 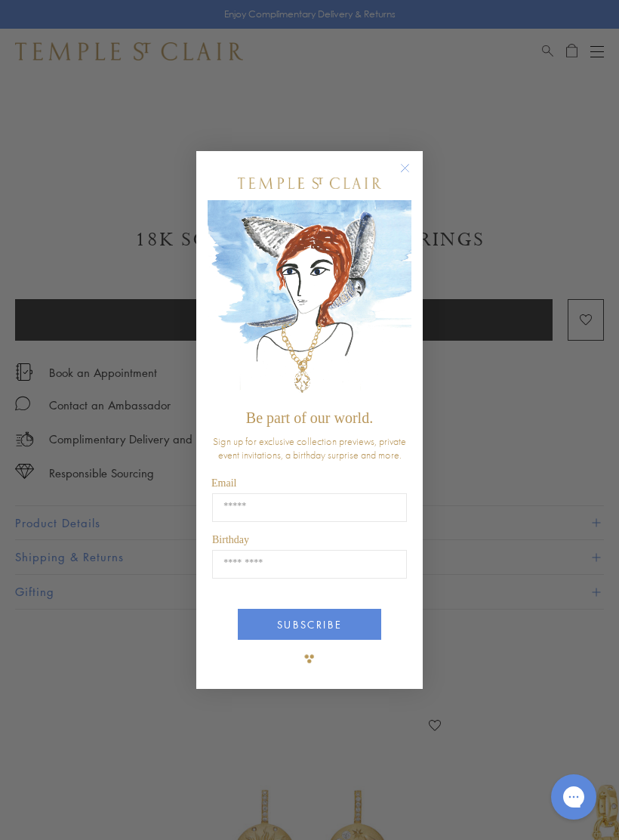 I want to click on button: Open gorgias live chat, so click(x=30, y=28).